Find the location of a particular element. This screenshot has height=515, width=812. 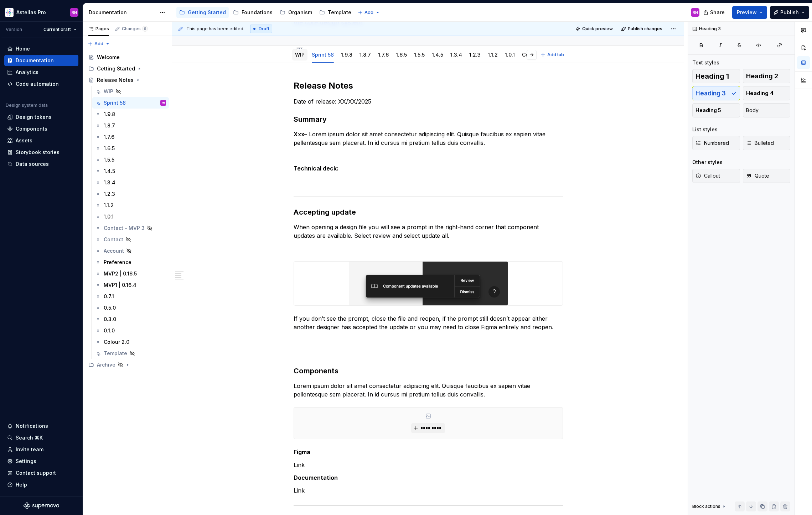

div: RN is located at coordinates (74, 13).